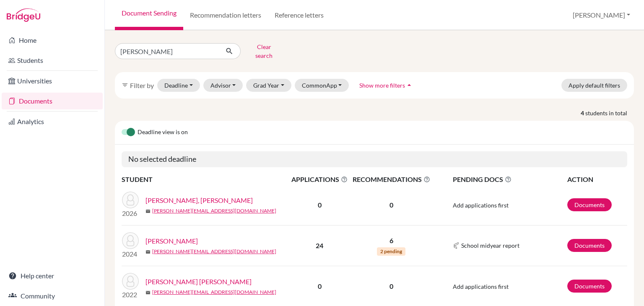  What do you see at coordinates (597, 179) in the screenshot?
I see `th: ACTION` at bounding box center [597, 179].